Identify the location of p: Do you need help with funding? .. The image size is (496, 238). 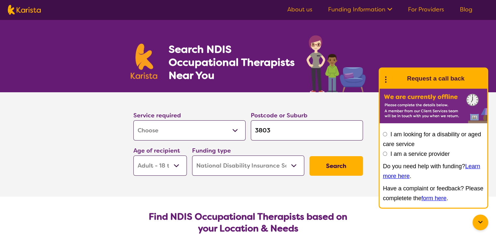
(433, 171).